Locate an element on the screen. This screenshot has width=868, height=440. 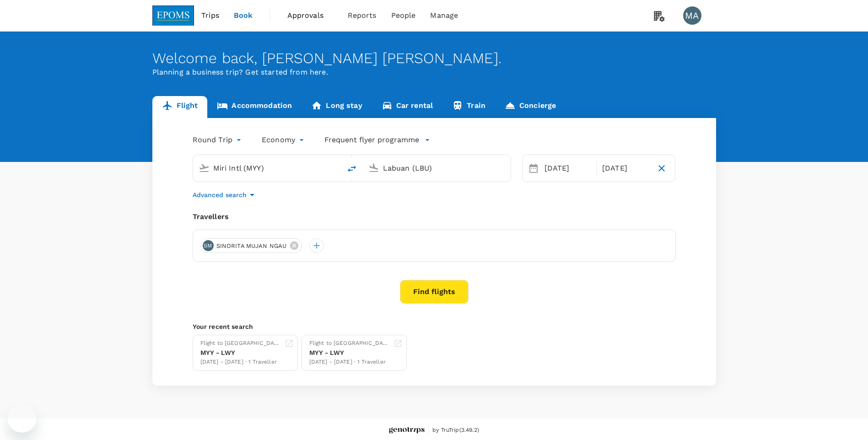
button: Advanced search is located at coordinates (225, 195).